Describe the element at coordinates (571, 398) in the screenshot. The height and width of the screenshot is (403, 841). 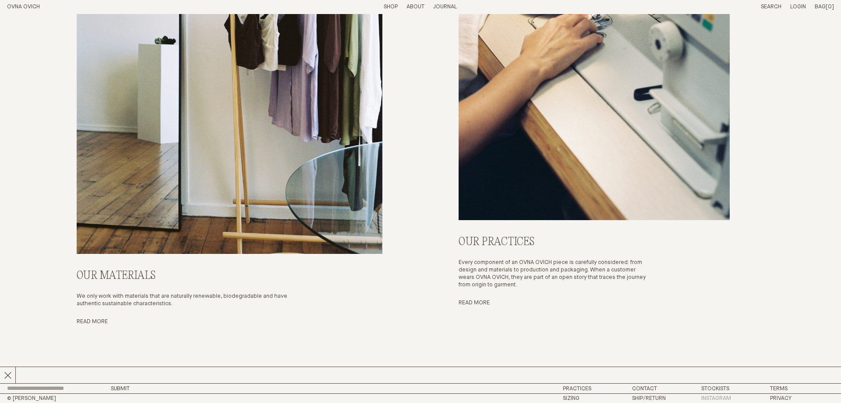
I see `a: Sizing` at that location.